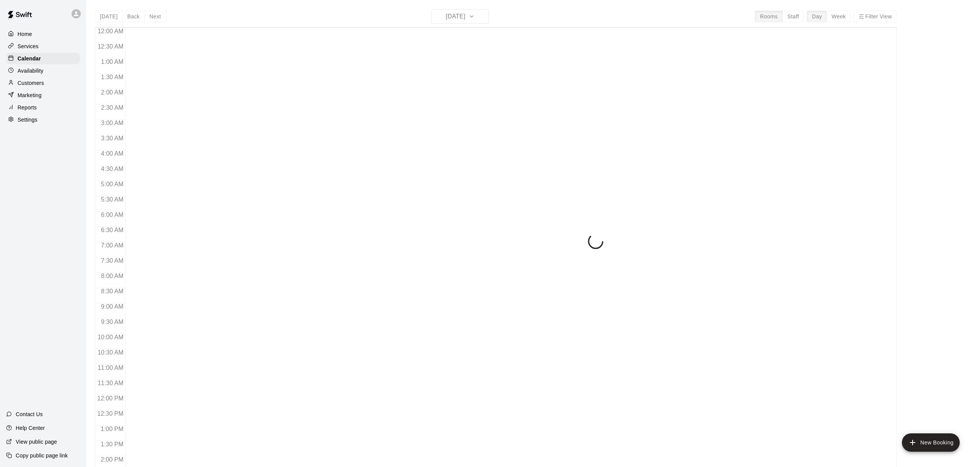 The width and height of the screenshot is (980, 467). Describe the element at coordinates (111, 383) in the screenshot. I see `span: 11:30 AM` at that location.